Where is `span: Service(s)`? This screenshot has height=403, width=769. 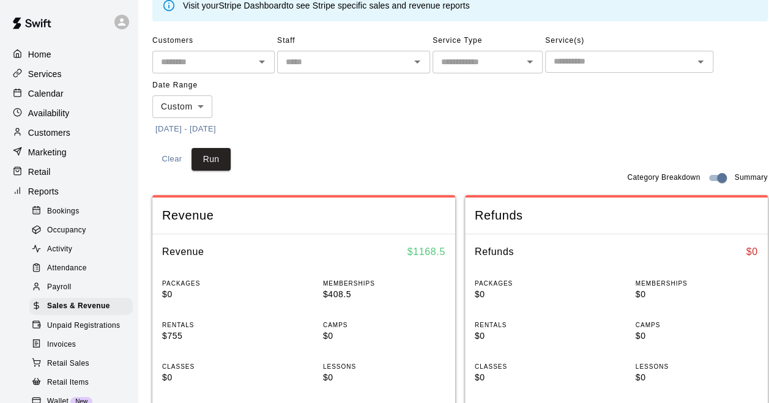 span: Service(s) is located at coordinates (629, 41).